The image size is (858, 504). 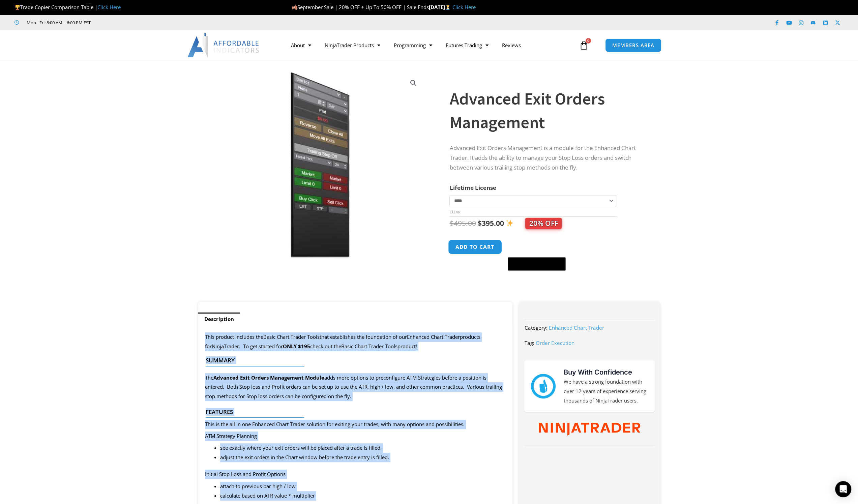 What do you see at coordinates (543, 386) in the screenshot?
I see `img: mark thumbs good 43913 | Affordable Indicators – NinjaTrader` at bounding box center [543, 386].